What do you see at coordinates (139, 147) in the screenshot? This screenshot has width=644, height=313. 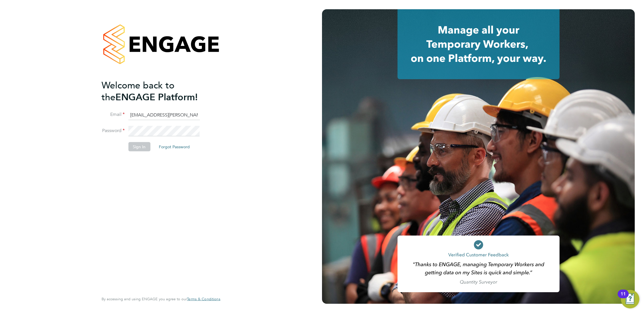 I see `button: Sign In` at bounding box center [139, 147].